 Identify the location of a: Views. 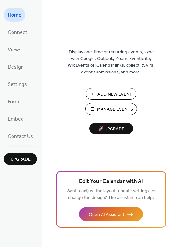
(14, 49).